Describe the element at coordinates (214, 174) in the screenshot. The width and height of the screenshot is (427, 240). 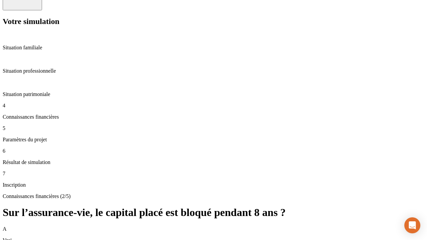
I see `p: 7` at that location.